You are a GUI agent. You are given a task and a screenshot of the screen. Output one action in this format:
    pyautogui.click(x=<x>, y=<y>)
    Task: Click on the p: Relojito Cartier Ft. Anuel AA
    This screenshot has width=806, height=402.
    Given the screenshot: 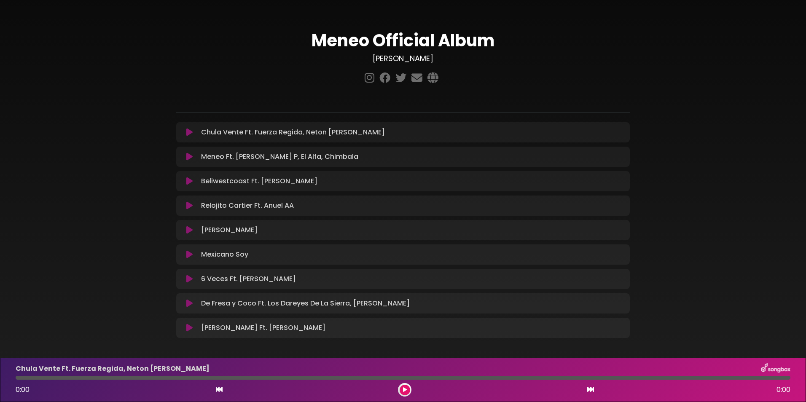 What is the action you would take?
    pyautogui.click(x=247, y=206)
    